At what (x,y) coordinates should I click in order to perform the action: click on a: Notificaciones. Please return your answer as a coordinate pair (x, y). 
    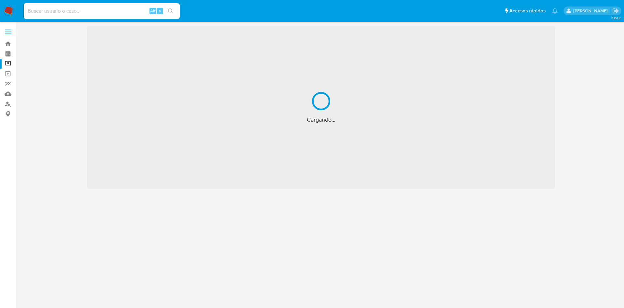
    Looking at the image, I should click on (555, 11).